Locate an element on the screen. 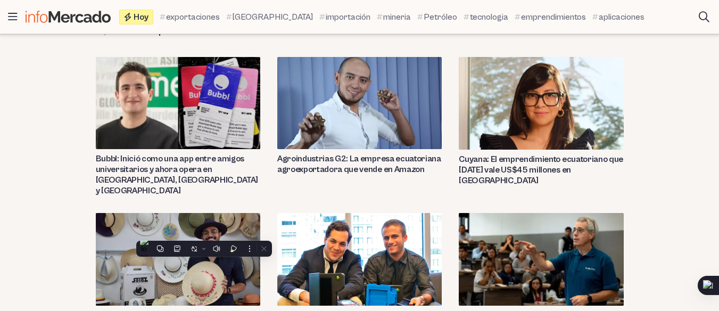  a: mineria is located at coordinates (394, 17).